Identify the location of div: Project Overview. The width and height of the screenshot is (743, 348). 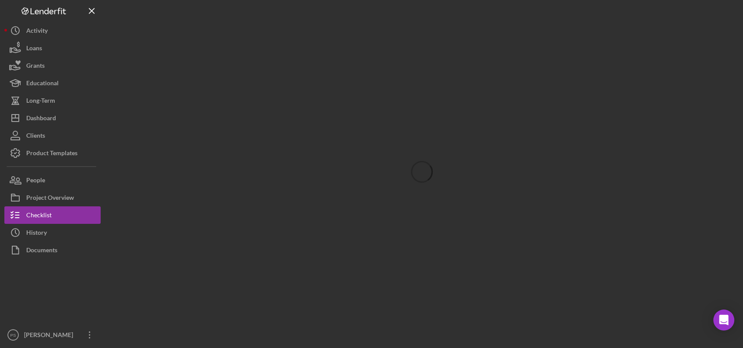
(50, 199).